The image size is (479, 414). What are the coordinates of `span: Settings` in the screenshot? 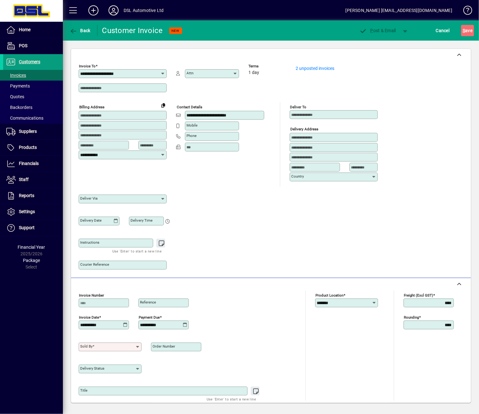 It's located at (27, 211).